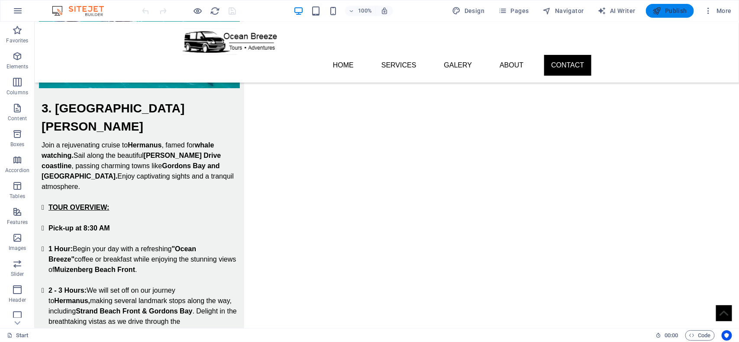 The height and width of the screenshot is (342, 739). What do you see at coordinates (17, 248) in the screenshot?
I see `p: Images` at bounding box center [17, 248].